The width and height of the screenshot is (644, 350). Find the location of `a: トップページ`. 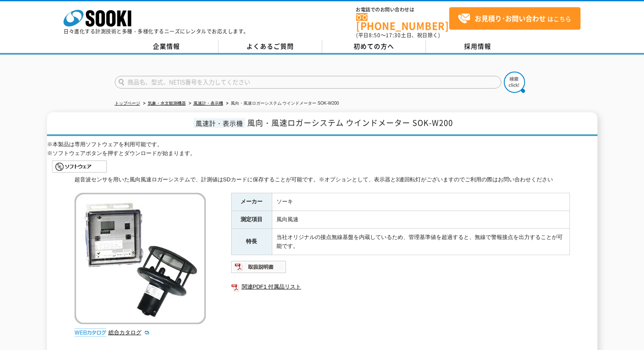

a: トップページ is located at coordinates (127, 103).